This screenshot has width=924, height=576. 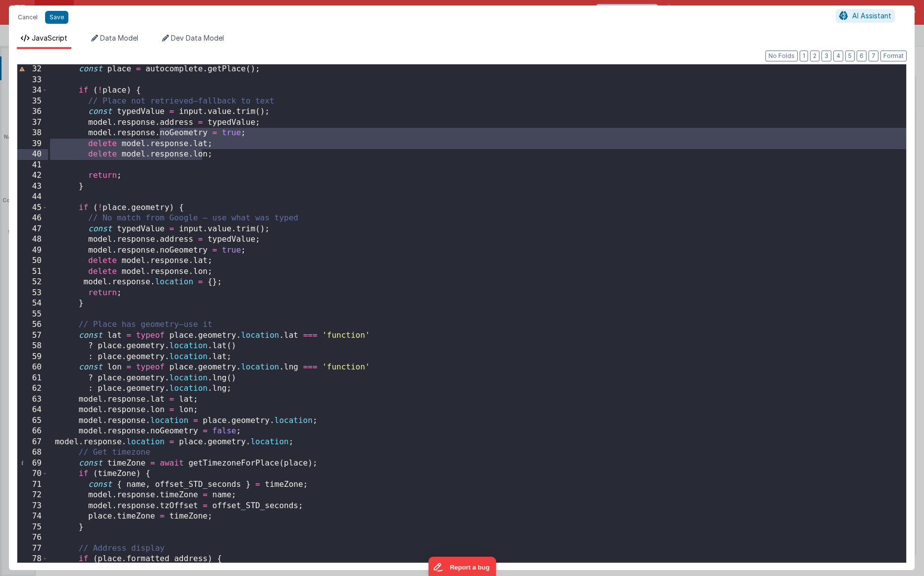 I want to click on button: 3, so click(x=826, y=56).